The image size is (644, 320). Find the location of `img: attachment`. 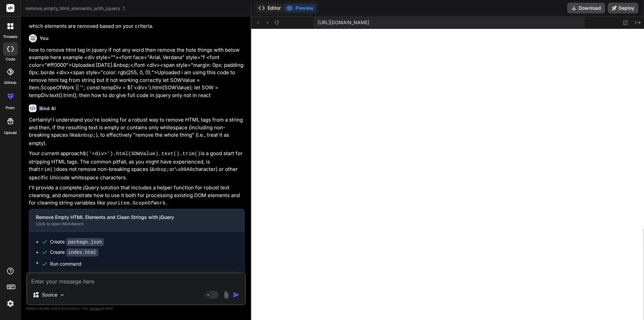

img: attachment is located at coordinates (226, 295).